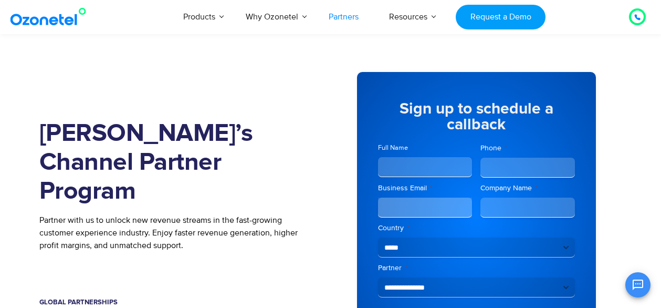 The image size is (661, 308). What do you see at coordinates (500, 17) in the screenshot?
I see `a: Request a Demo` at bounding box center [500, 17].